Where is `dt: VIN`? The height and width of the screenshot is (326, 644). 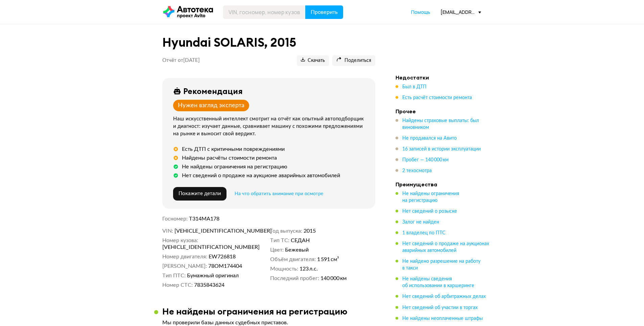
dt: VIN is located at coordinates (167, 231).